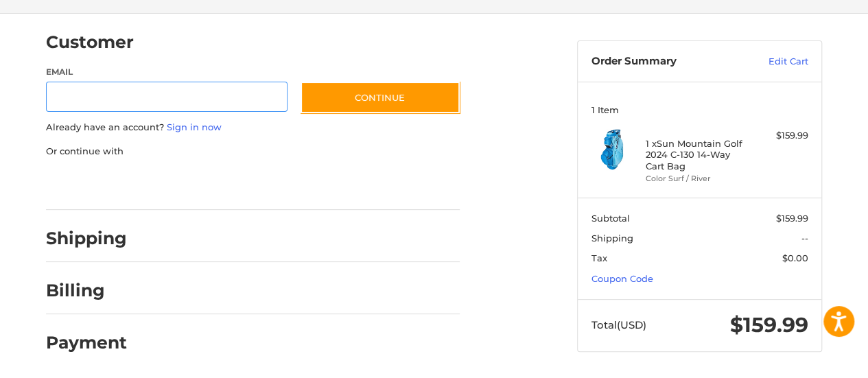 This screenshot has width=868, height=378. What do you see at coordinates (698, 155) in the screenshot?
I see `h4: 1 x Sun Mountain Golf 2024 C-130 14-Way Cart Bag` at bounding box center [698, 155].